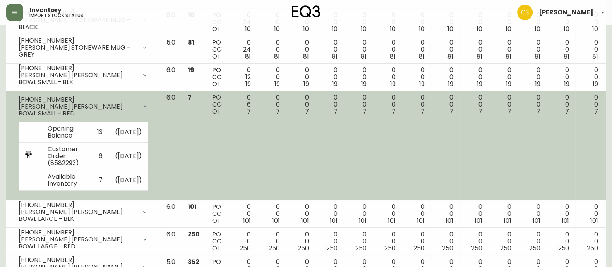 The width and height of the screenshot is (612, 267). Describe the element at coordinates (65, 67) in the screenshot. I see `textarea: Flatweave. Cotton tape on edges to hold shape. Vaccum regularly 100% Wool.` at that location.